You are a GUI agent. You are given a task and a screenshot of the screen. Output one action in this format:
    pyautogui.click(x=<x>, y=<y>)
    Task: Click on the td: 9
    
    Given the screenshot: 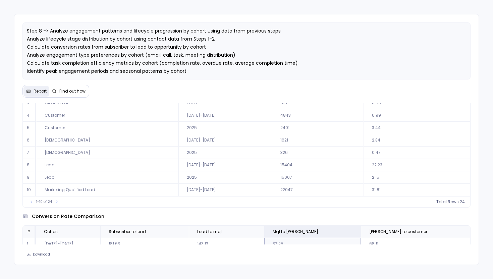 What is the action you would take?
    pyautogui.click(x=30, y=178)
    